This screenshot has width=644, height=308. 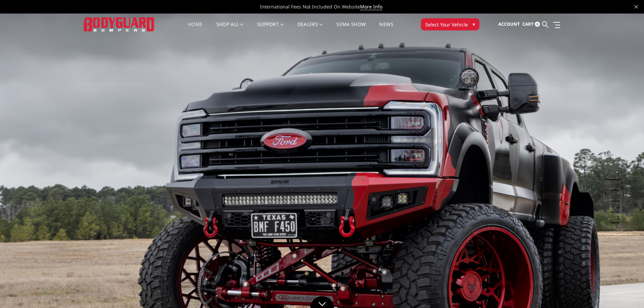 What do you see at coordinates (310, 29) in the screenshot?
I see `a: Dealers` at bounding box center [310, 29].